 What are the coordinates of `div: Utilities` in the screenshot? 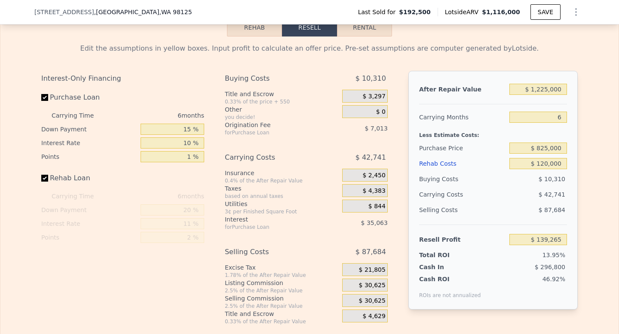 It's located at (281, 204).